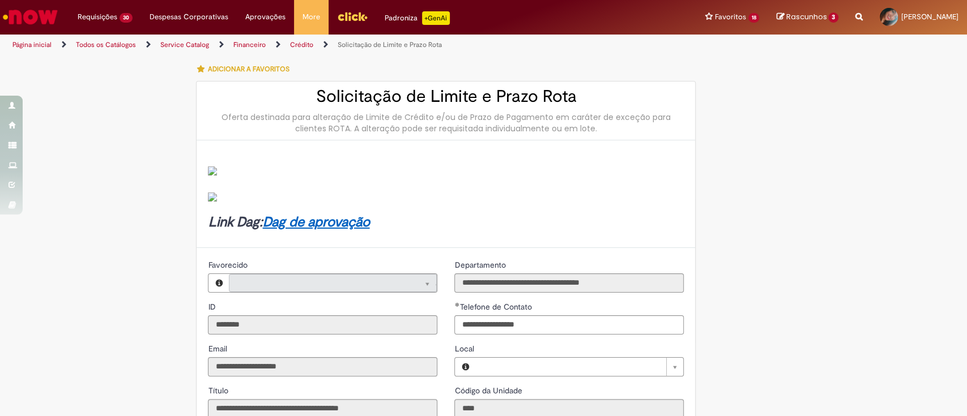  I want to click on a: Crédito, so click(301, 45).